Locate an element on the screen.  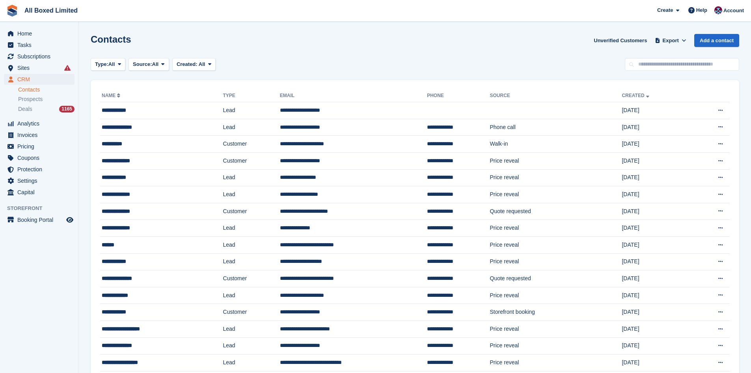
span: Created: is located at coordinates (187, 64).